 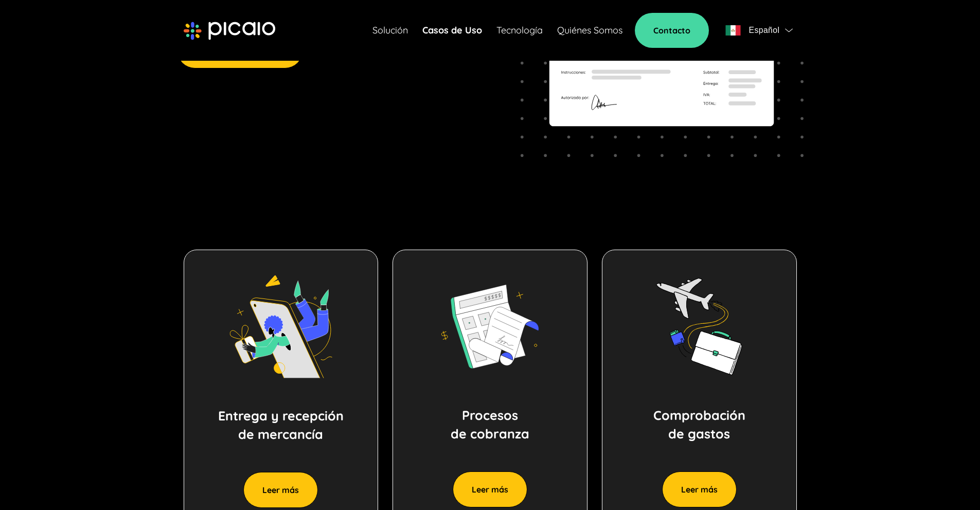 I want to click on span: Español, so click(x=764, y=30).